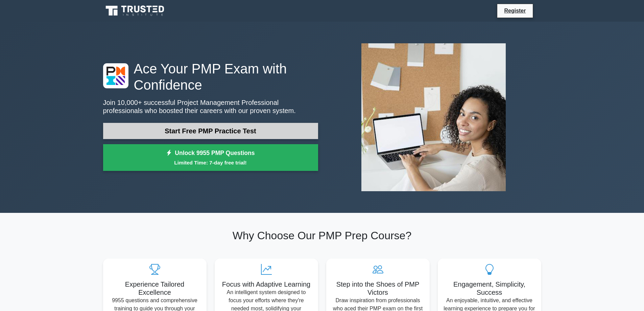 This screenshot has width=644, height=311. I want to click on a: Start Free PMP Practice Test, so click(210, 131).